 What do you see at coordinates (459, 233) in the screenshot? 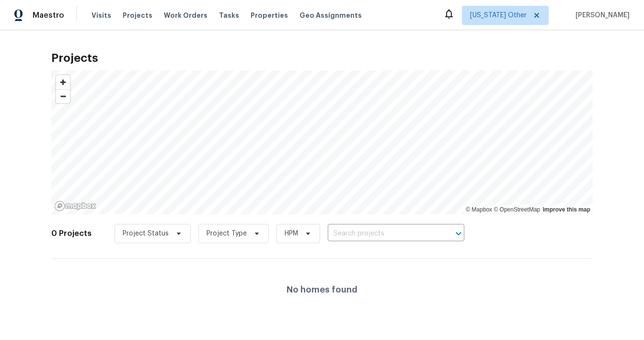
I see `button: Open` at bounding box center [459, 233].